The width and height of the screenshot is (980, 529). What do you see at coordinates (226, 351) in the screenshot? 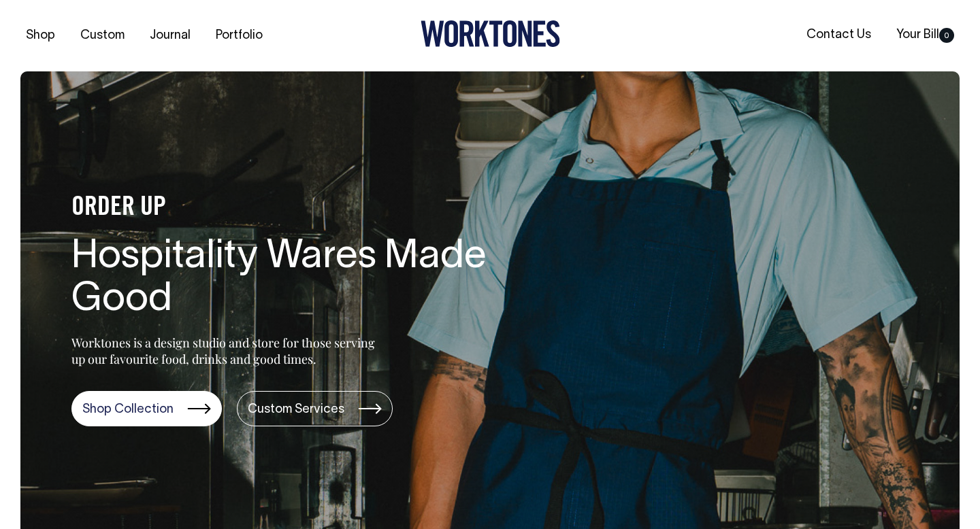
I see `p: Worktones is a design studio and store for those serving up our favourite food, drinks and good t...` at bounding box center [226, 351].